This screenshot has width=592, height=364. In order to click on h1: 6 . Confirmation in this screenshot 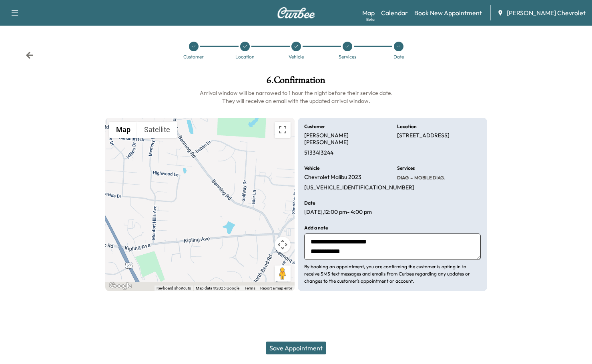, I will do `click(296, 82)`.